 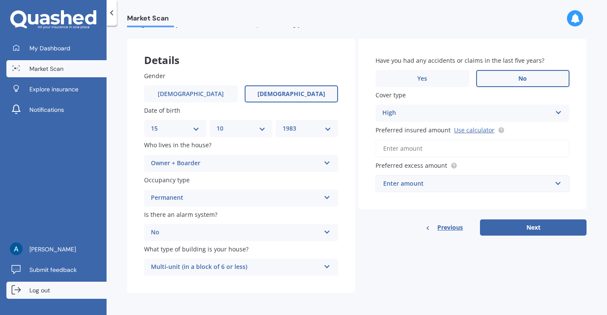 I want to click on span: Preferred excess amount, so click(x=412, y=165).